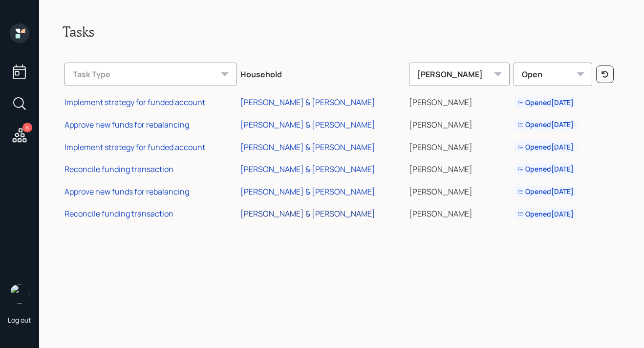  What do you see at coordinates (20, 294) in the screenshot?
I see `img: michael-russo-headshot.png` at bounding box center [20, 294].